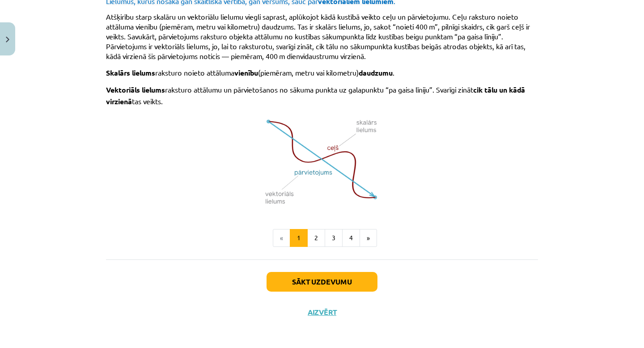  I want to click on button: 3, so click(333, 238).